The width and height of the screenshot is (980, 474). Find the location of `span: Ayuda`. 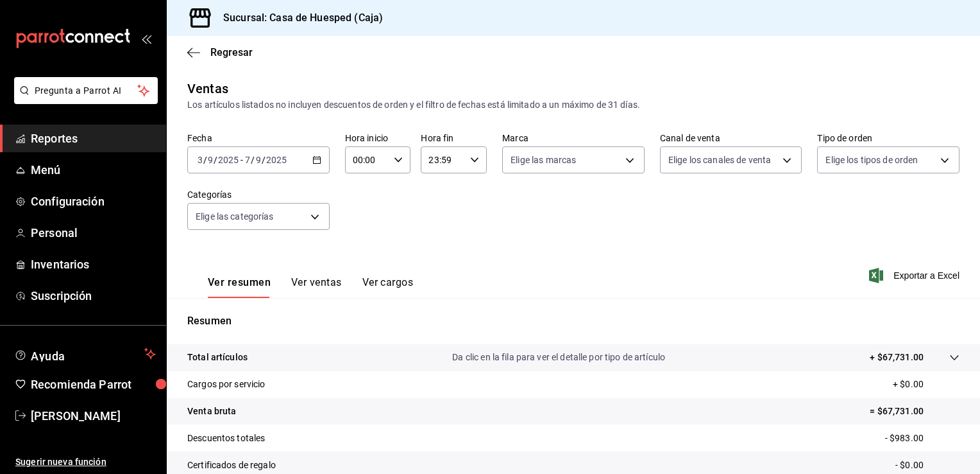

span: Ayuda is located at coordinates (85, 354).